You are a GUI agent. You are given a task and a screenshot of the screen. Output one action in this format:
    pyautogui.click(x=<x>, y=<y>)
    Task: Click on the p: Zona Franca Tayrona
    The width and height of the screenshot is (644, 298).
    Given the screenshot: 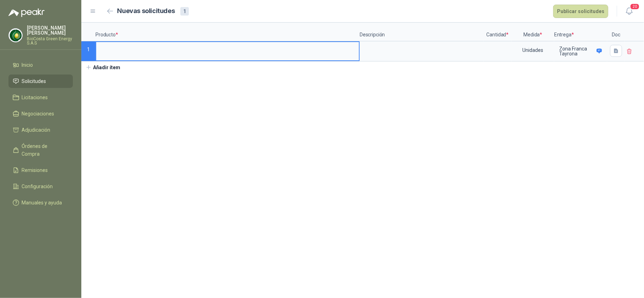 What is the action you would take?
    pyautogui.click(x=577, y=51)
    